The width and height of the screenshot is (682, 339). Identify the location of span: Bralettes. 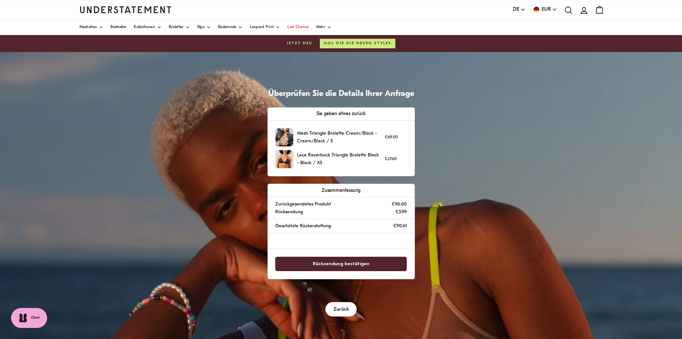
(176, 27).